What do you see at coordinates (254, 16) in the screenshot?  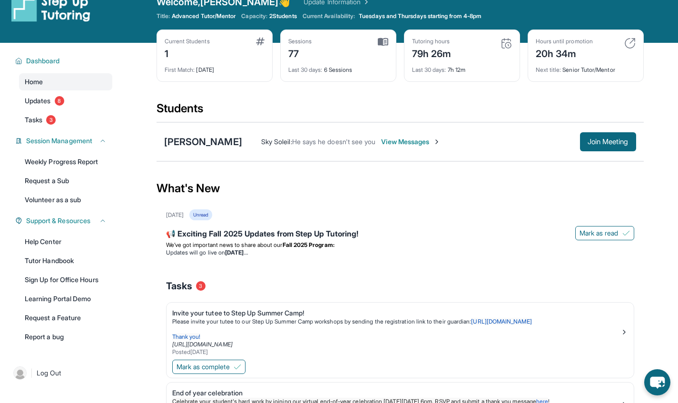 I see `span: Capacity:` at bounding box center [254, 16].